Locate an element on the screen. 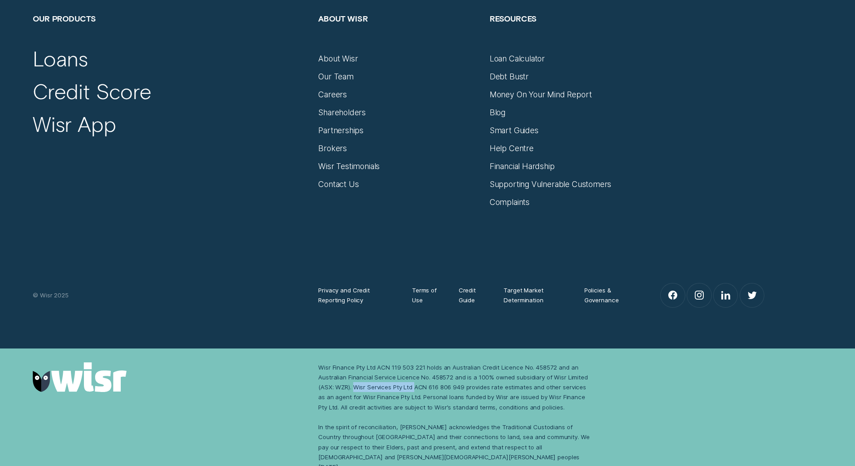 The image size is (855, 466). div: © Wisr 2025 is located at coordinates (171, 295).